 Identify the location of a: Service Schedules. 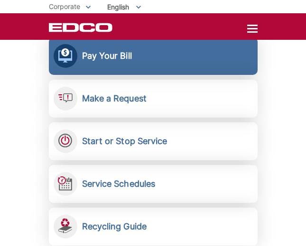
(153, 184).